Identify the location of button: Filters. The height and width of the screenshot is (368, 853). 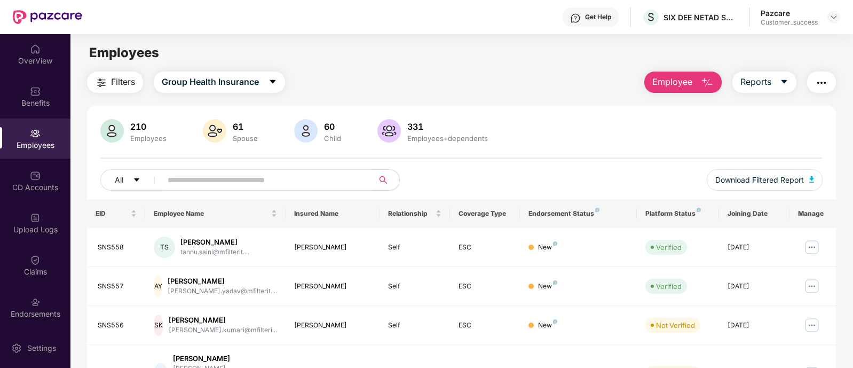
(115, 82).